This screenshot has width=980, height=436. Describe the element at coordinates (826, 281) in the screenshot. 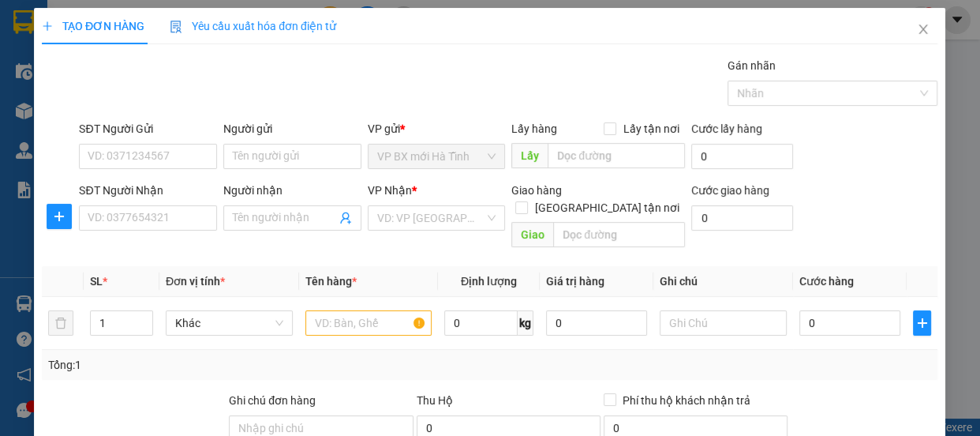

I see `span: Cước hàng` at that location.